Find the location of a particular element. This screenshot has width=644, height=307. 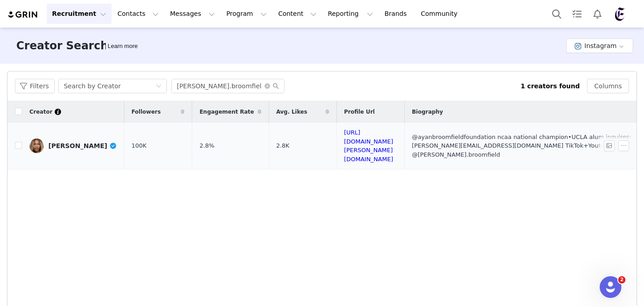

button: Notifications is located at coordinates (597, 14).